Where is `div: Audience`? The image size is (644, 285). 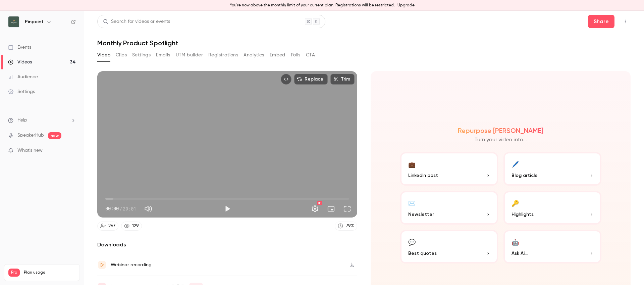
div: Audience is located at coordinates (23, 77).